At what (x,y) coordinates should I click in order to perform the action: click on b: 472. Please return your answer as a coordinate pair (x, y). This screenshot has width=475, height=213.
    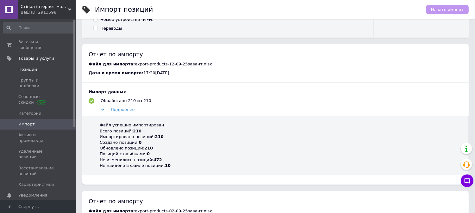
    Looking at the image, I should click on (157, 160).